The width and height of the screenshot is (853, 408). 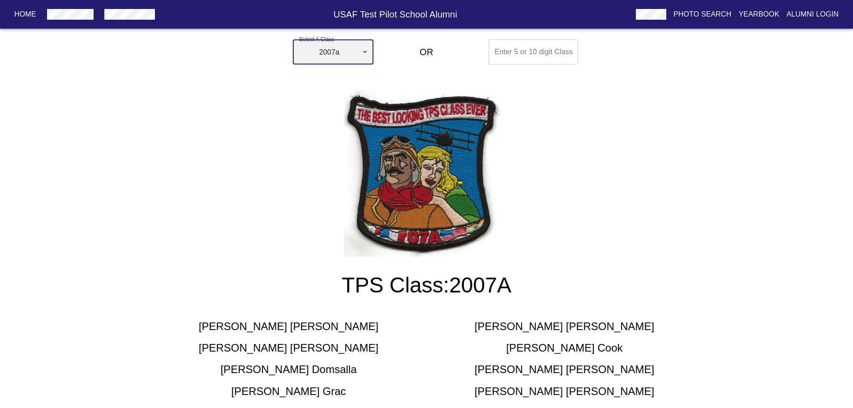 I want to click on h6: USAF Test Pilot School Alumni, so click(x=396, y=14).